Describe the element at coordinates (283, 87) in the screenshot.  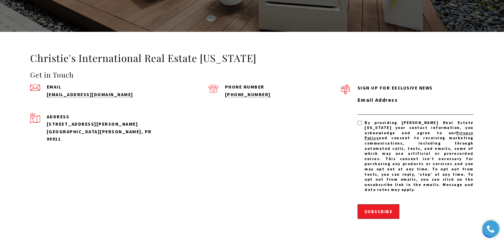
I see `p: Phone Number` at that location.